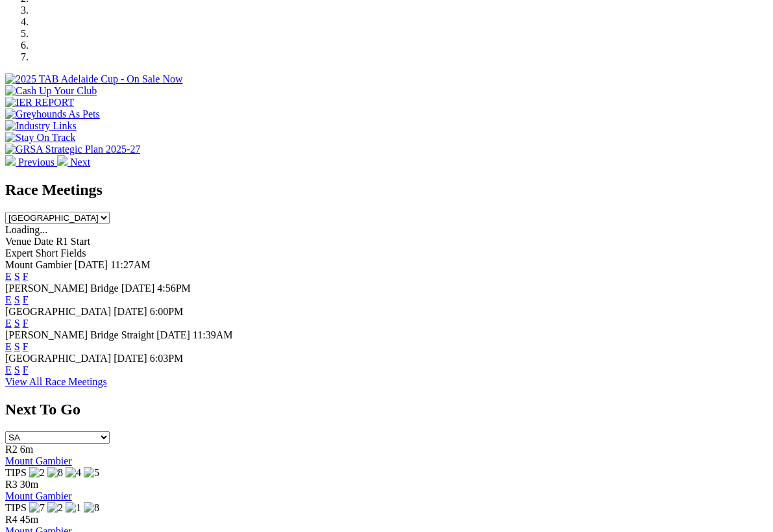 The image size is (773, 532). What do you see at coordinates (11, 518) in the screenshot?
I see `span: R4` at bounding box center [11, 518].